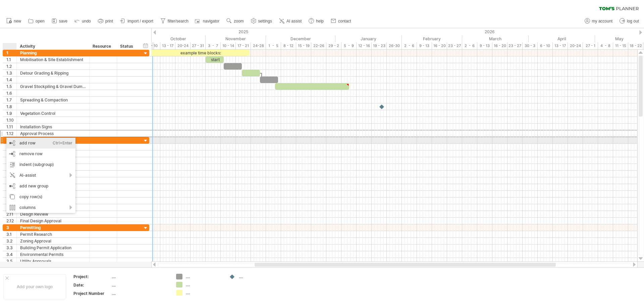 This screenshot has width=644, height=306. Describe the element at coordinates (41, 175) in the screenshot. I see `div: AI-assist` at that location.